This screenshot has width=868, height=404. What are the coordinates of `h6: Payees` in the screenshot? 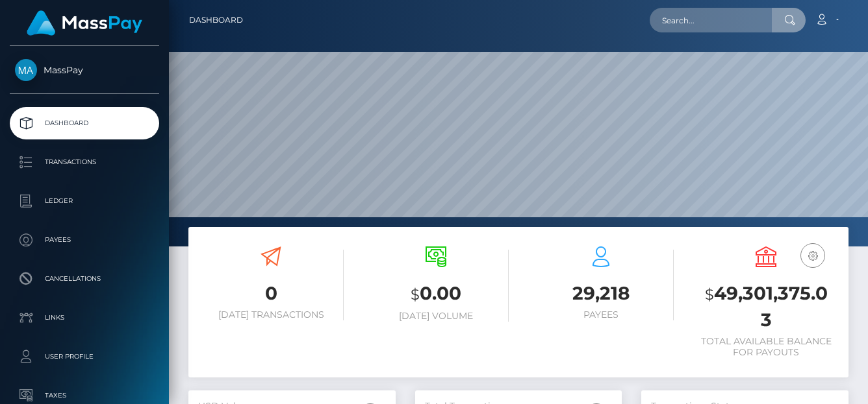 It's located at (601, 315).